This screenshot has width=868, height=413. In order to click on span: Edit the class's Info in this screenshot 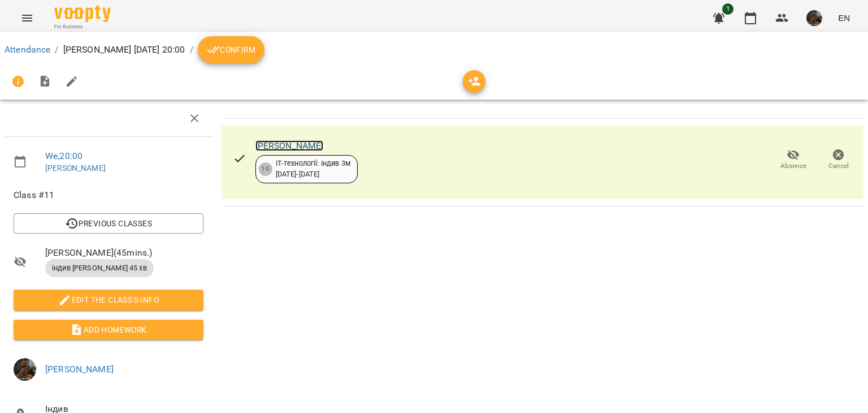, I will do `click(108, 300)`.